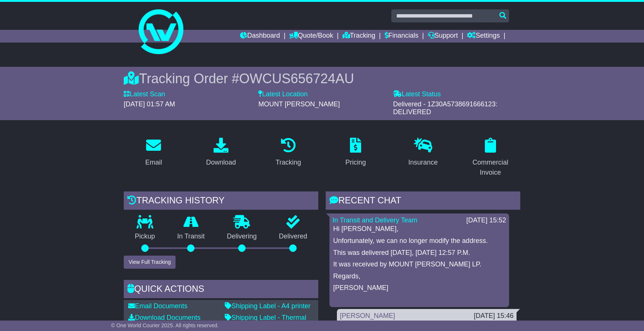 This screenshot has height=331, width=644. I want to click on div: Tracking history, so click(221, 202).